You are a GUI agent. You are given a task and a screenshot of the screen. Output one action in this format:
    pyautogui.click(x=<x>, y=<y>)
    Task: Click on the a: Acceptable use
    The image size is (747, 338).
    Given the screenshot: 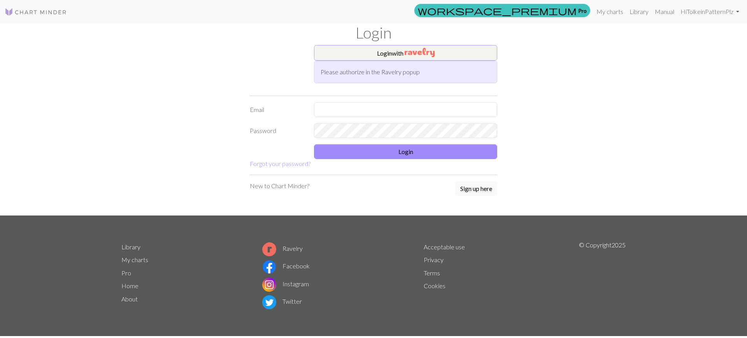 What is the action you would take?
    pyautogui.click(x=444, y=247)
    